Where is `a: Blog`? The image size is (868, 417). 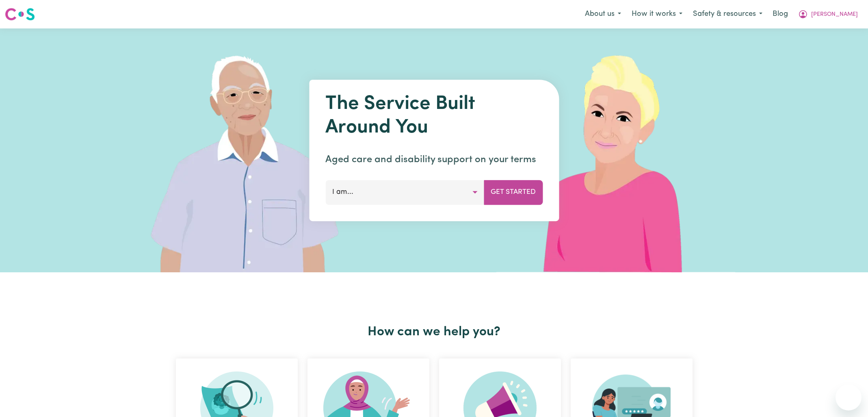 a: Blog is located at coordinates (780, 14).